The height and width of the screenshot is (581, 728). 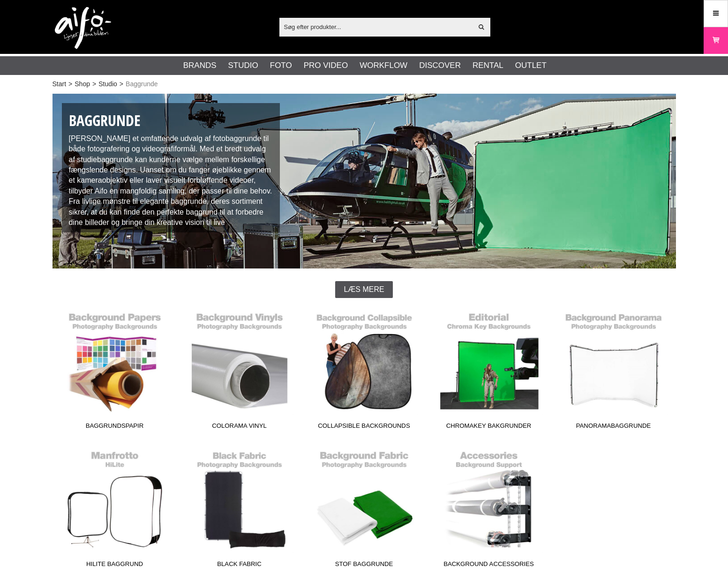 I want to click on input: Søg efter produkter..., so click(x=376, y=27).